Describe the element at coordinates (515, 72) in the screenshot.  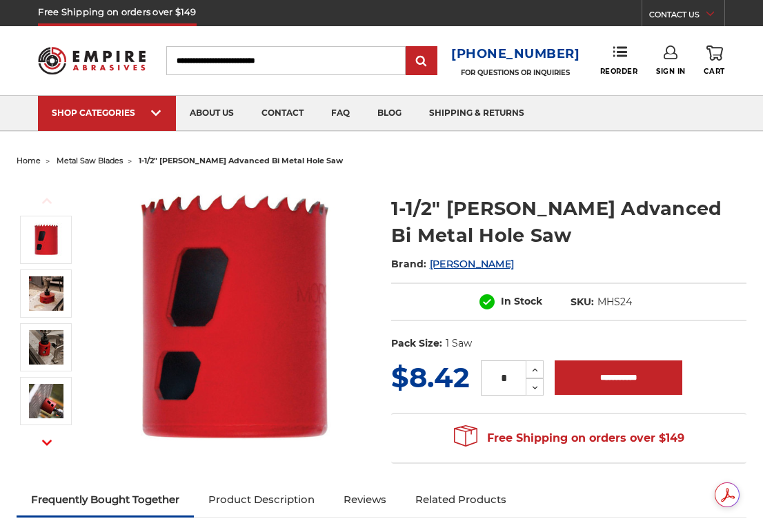
I see `p: FOR QUESTIONS OR INQUIRIES` at that location.